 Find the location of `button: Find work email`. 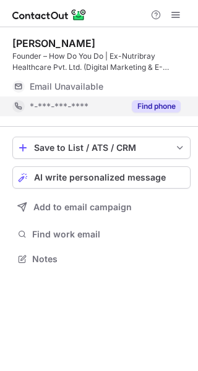

button: Find work email is located at coordinates (101, 234).